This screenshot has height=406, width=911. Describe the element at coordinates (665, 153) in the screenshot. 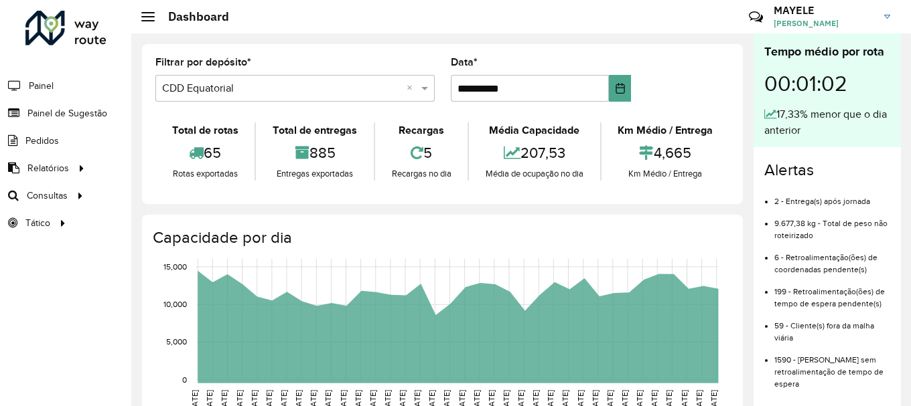

I see `div: 4,665` at that location.